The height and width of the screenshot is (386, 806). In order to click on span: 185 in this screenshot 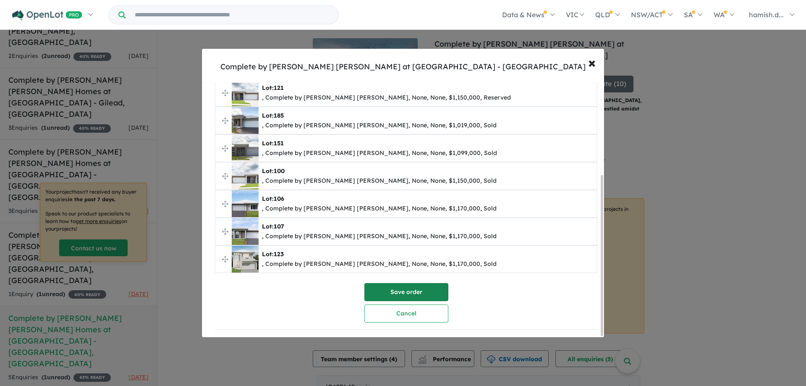, I will do `click(279, 115)`.